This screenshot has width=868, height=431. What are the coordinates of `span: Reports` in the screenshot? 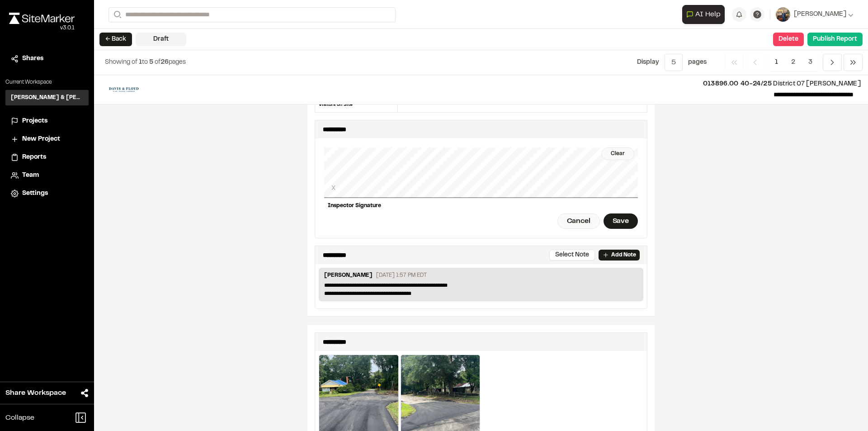 It's located at (34, 157).